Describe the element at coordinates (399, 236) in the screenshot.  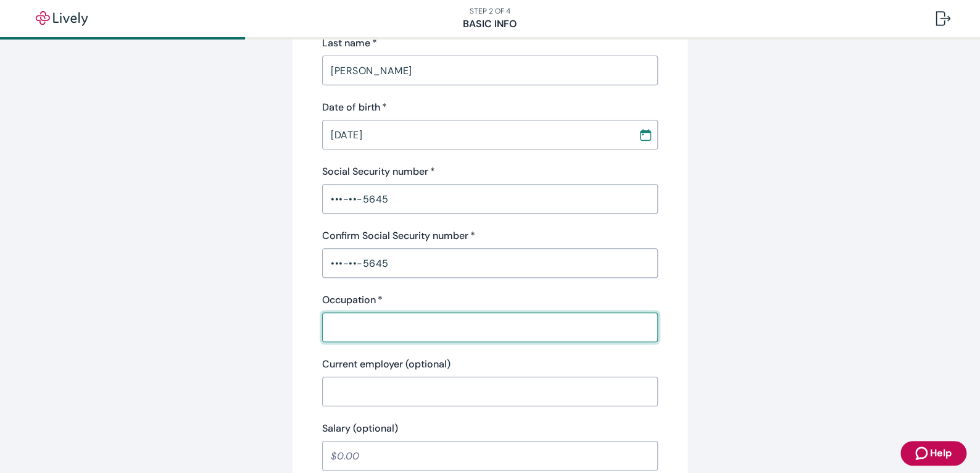
I see `label: Confirm Social Security number` at that location.